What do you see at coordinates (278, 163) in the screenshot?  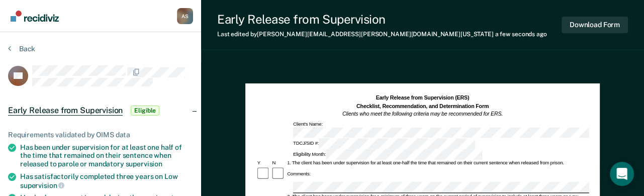 I see `div: N` at bounding box center [278, 163].